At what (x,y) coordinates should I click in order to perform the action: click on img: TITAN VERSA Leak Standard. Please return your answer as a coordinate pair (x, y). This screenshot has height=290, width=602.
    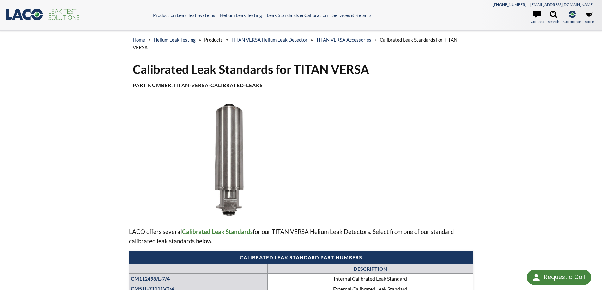
    Looking at the image, I should click on (230, 160).